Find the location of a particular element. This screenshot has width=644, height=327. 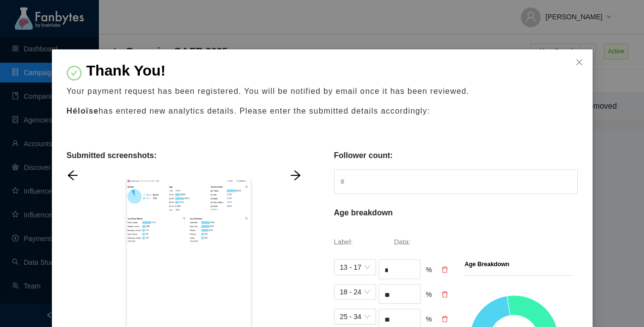

img: example is located at coordinates (189, 212).